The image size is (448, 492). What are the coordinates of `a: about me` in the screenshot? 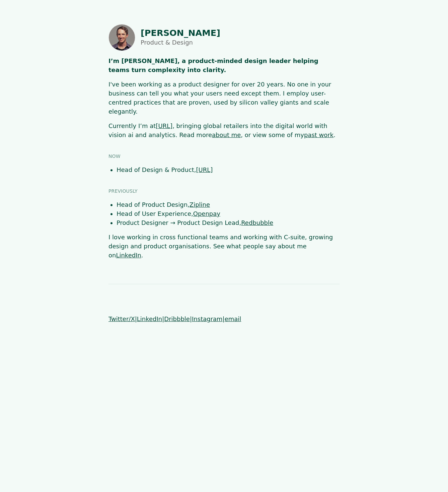 It's located at (227, 134).